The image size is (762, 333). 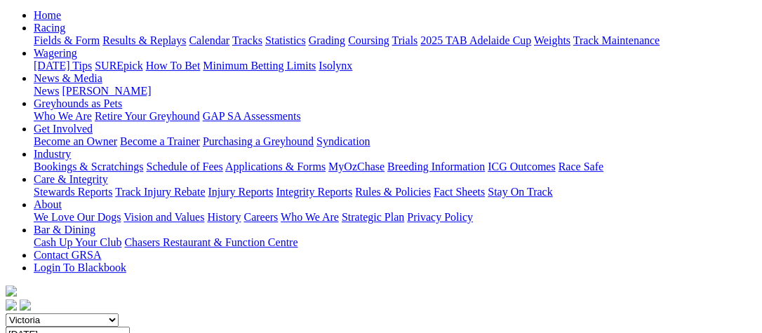 What do you see at coordinates (459, 191) in the screenshot?
I see `a: Fact Sheets` at bounding box center [459, 191].